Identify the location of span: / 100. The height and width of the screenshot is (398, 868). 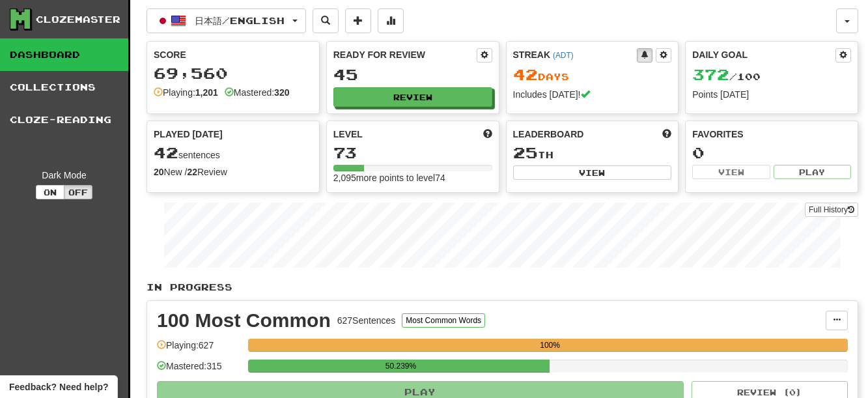
(726, 76).